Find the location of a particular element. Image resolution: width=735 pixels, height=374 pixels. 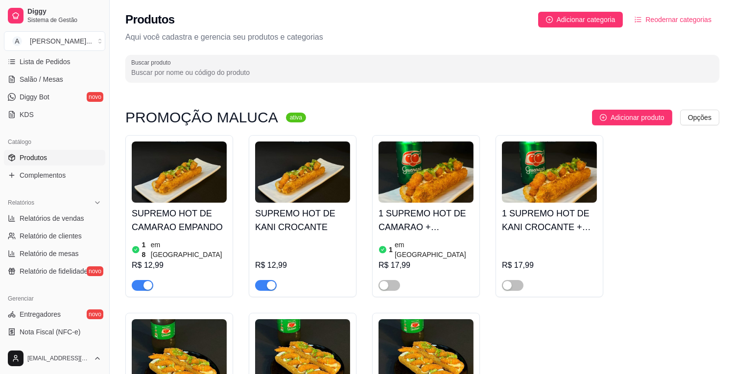

p: Aqui você cadastra e gerencia seu produtos e categorias is located at coordinates (422, 37).